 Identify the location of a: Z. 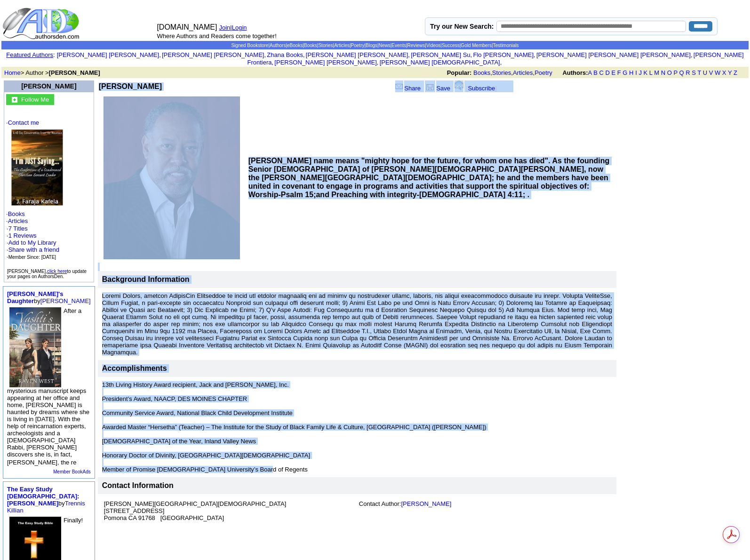
(735, 72).